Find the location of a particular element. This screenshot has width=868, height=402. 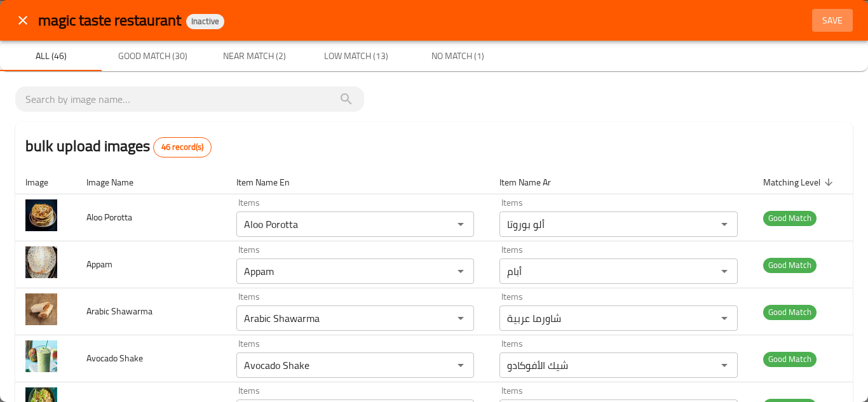

span: Save is located at coordinates (832, 20).